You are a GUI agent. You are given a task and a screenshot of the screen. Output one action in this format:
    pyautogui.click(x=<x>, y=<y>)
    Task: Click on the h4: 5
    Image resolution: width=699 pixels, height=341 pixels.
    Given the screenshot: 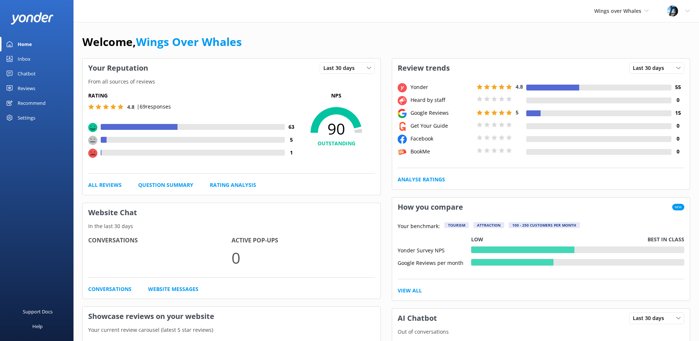 What is the action you would take?
    pyautogui.click(x=291, y=140)
    